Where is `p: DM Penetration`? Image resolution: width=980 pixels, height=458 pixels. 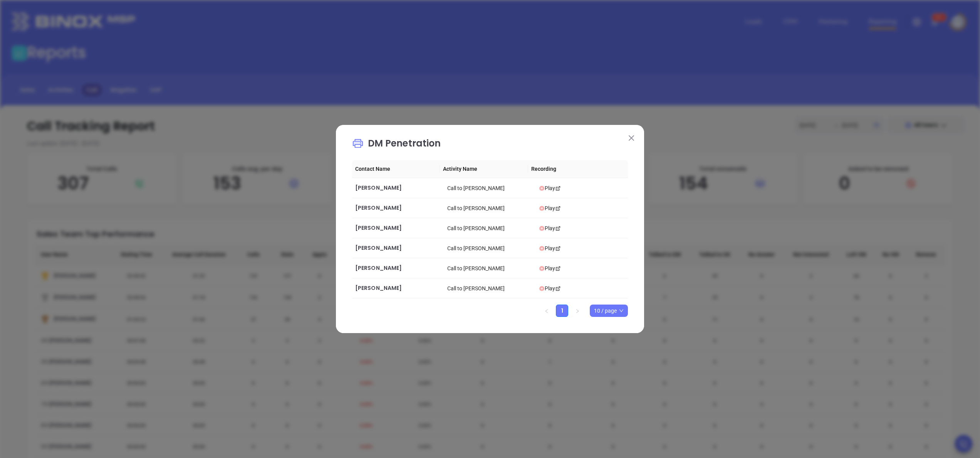 p: DM Penetration is located at coordinates (490, 145).